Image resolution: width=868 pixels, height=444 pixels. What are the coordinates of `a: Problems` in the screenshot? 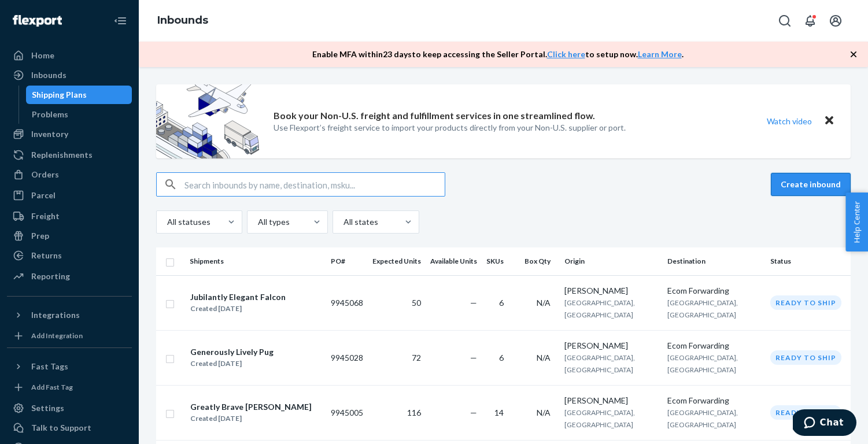 It's located at (79, 114).